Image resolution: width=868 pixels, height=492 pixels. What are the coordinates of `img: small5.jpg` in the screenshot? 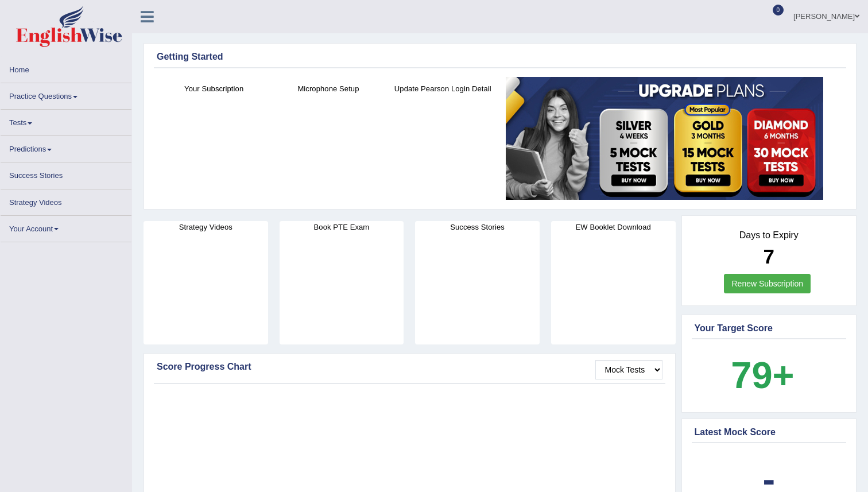 It's located at (664, 139).